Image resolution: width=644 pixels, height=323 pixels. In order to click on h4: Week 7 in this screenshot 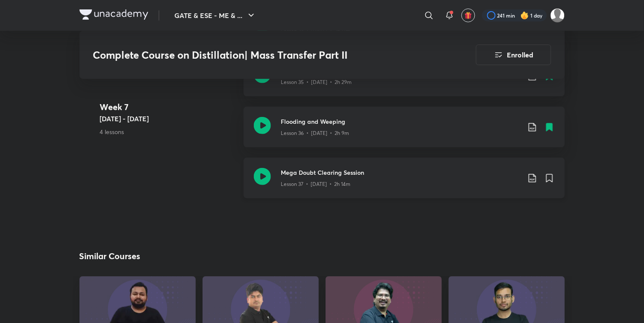, I will do `click(168, 107)`.